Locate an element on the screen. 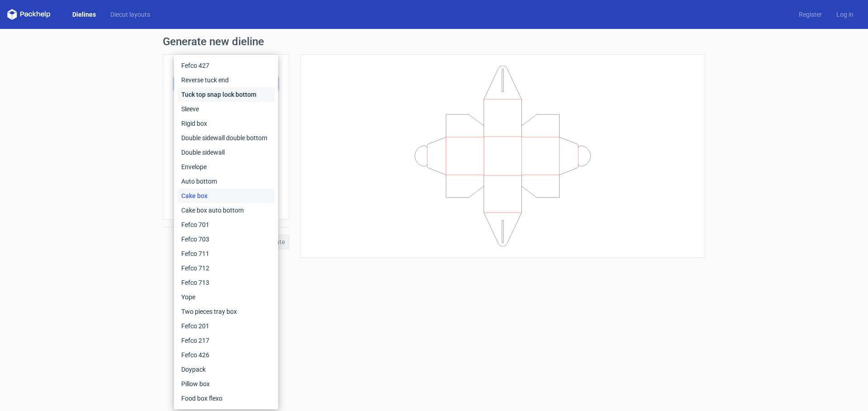  div: Fefco 426 is located at coordinates (226, 355).